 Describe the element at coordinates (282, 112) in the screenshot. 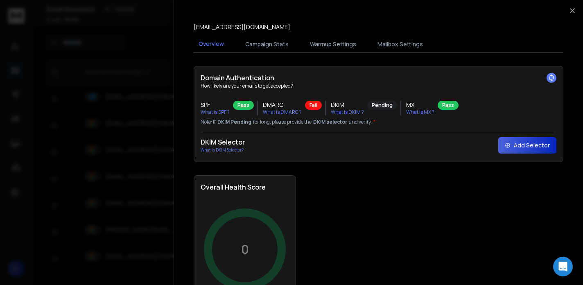

I see `p: What is DMARC ?` at that location.